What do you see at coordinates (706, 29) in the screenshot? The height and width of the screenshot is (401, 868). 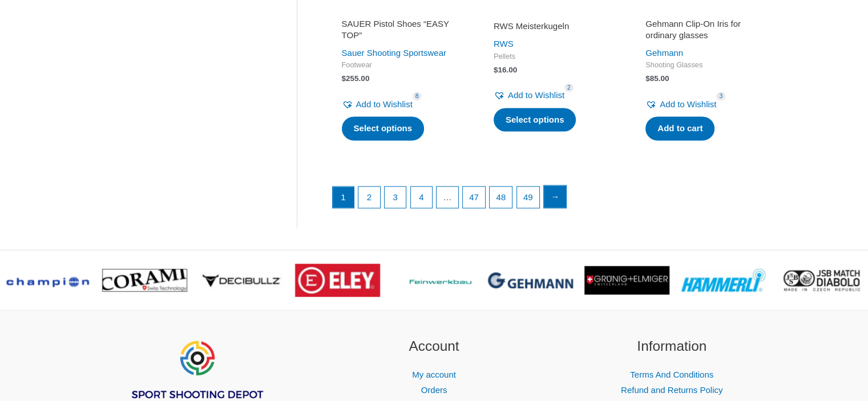 I see `h2: Gehmann Clip-On Iris for ordinary glasses` at bounding box center [706, 29].